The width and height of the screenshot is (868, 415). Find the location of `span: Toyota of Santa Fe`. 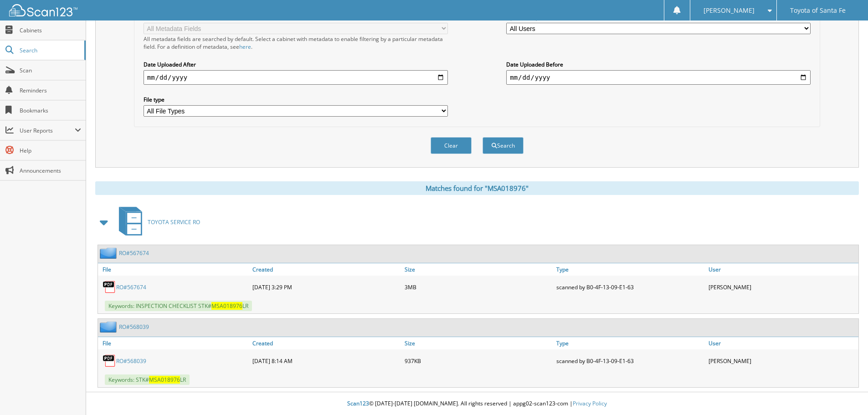

span: Toyota of Santa Fe is located at coordinates (817, 10).